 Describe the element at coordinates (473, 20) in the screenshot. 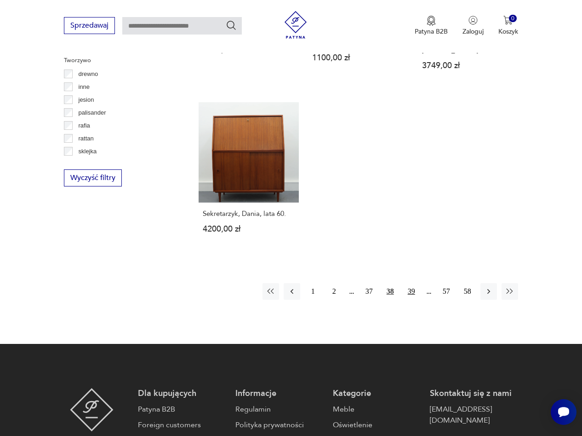

I see `img: Ikonka użytkownika` at that location.